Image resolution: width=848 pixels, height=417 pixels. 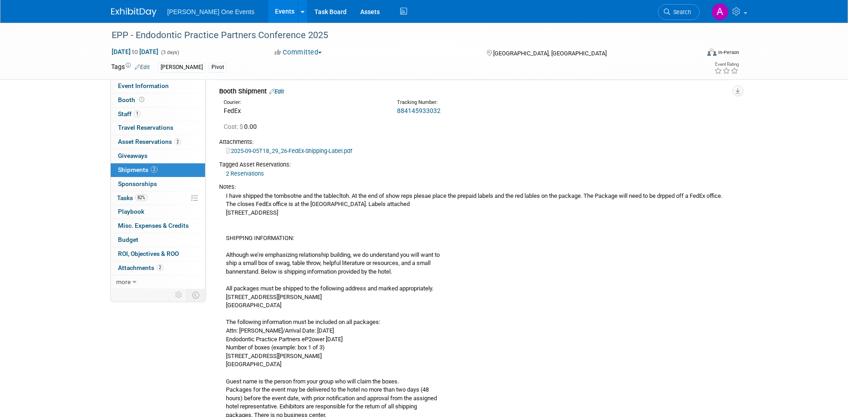 What do you see at coordinates (681, 12) in the screenshot?
I see `span: Search` at bounding box center [681, 12].